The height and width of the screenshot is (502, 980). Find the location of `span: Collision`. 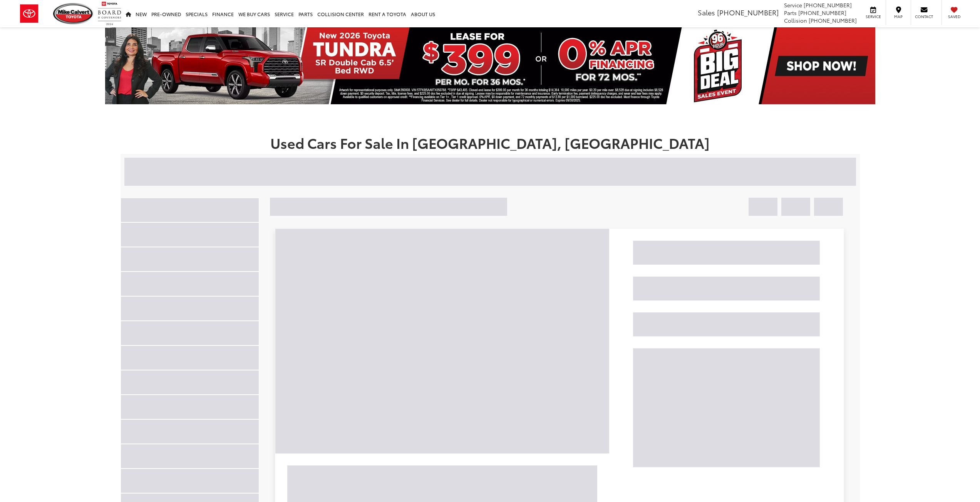

span: Collision is located at coordinates (795, 21).